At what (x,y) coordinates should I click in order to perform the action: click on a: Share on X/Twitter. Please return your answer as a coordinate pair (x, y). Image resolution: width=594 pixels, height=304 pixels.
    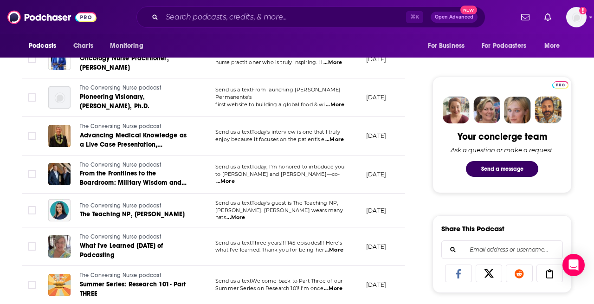
    Looking at the image, I should click on (489, 273).